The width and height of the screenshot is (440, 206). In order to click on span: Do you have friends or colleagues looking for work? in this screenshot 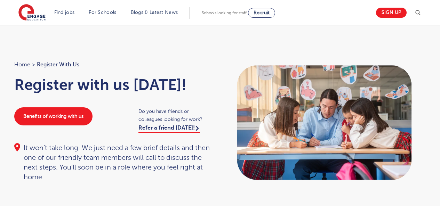, I will do `click(176, 116)`.